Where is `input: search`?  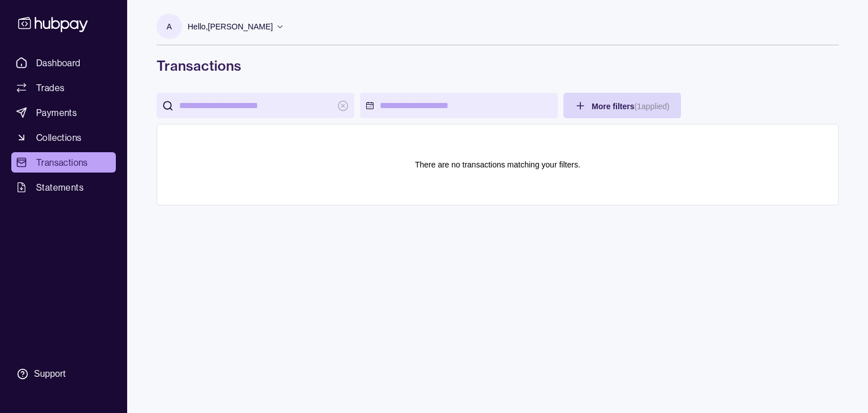
input: search is located at coordinates (255, 105).